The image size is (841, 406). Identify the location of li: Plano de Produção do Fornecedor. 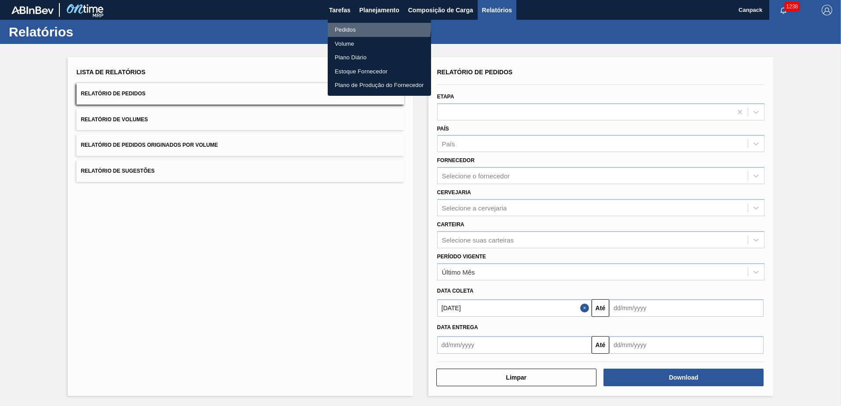
(379, 85).